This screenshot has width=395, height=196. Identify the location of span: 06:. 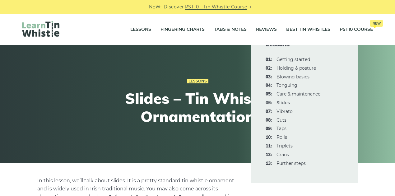
(269, 103).